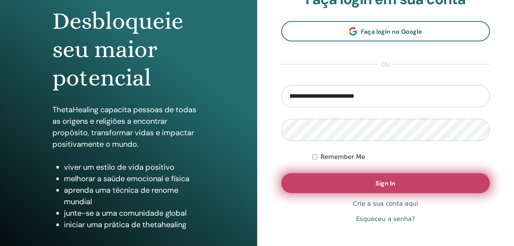  What do you see at coordinates (134, 179) in the screenshot?
I see `li: melhorar a saúde emocional e física` at bounding box center [134, 179].